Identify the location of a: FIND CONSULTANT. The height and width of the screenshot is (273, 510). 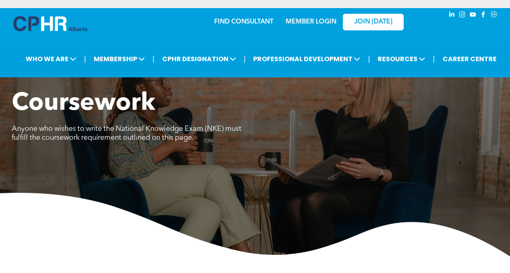
(244, 22).